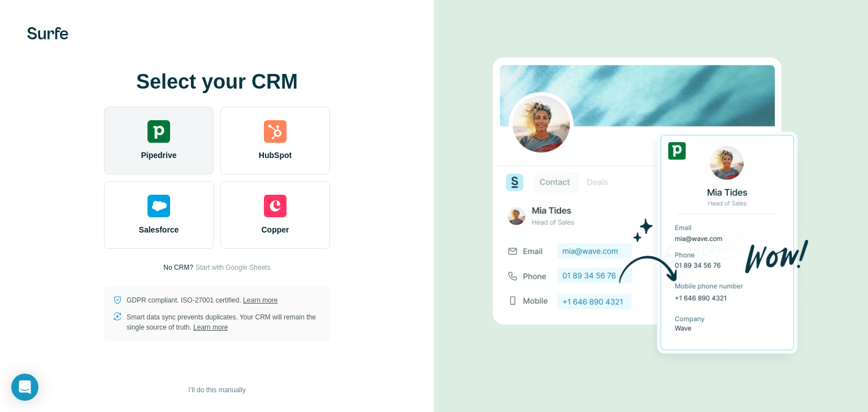  I want to click on img: PIPEDRIVE image, so click(651, 206).